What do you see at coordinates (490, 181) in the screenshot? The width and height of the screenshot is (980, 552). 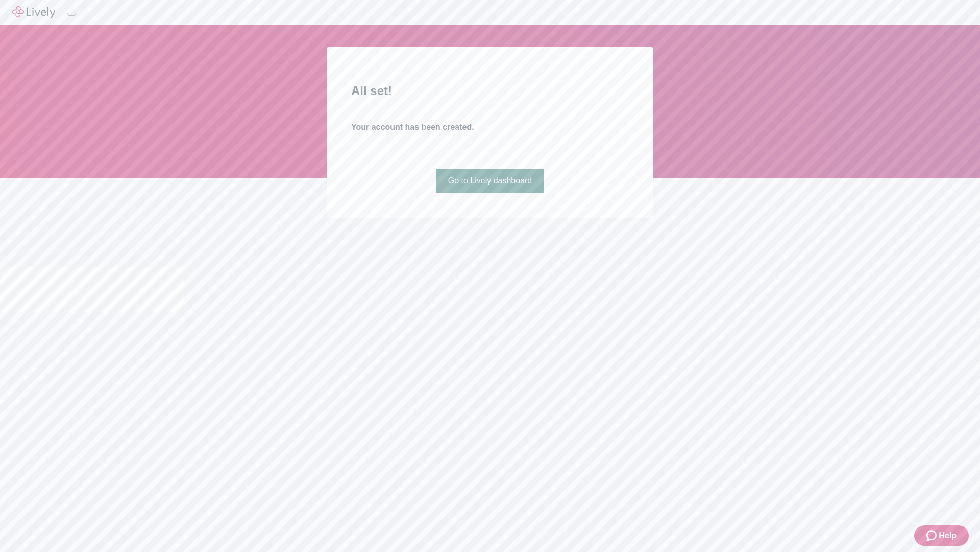 I see `a: Go to Lively dashboard` at bounding box center [490, 181].